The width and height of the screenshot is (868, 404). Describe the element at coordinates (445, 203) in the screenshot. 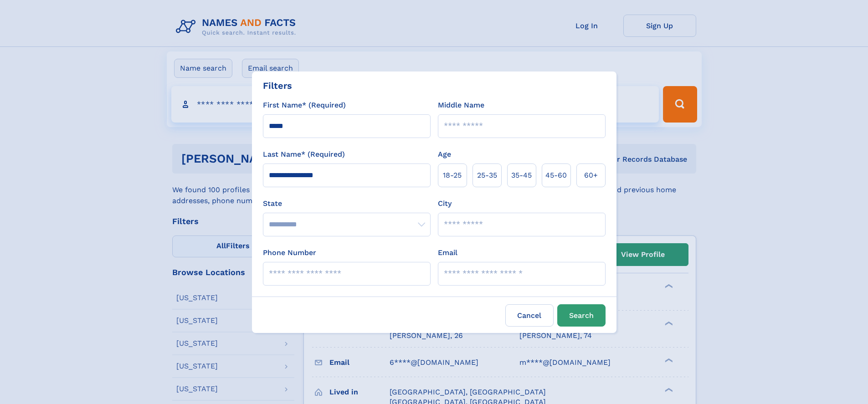

I see `label: City` at that location.